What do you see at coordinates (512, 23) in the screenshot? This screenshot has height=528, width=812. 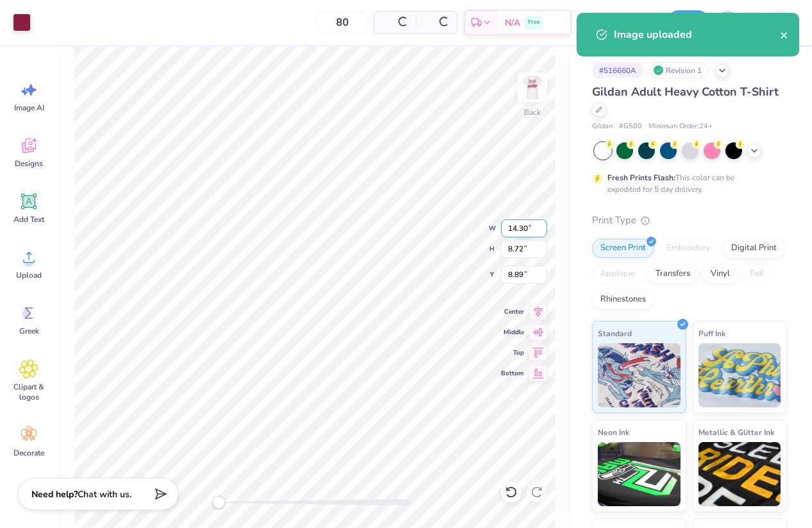 I see `span: N/A` at bounding box center [512, 23].